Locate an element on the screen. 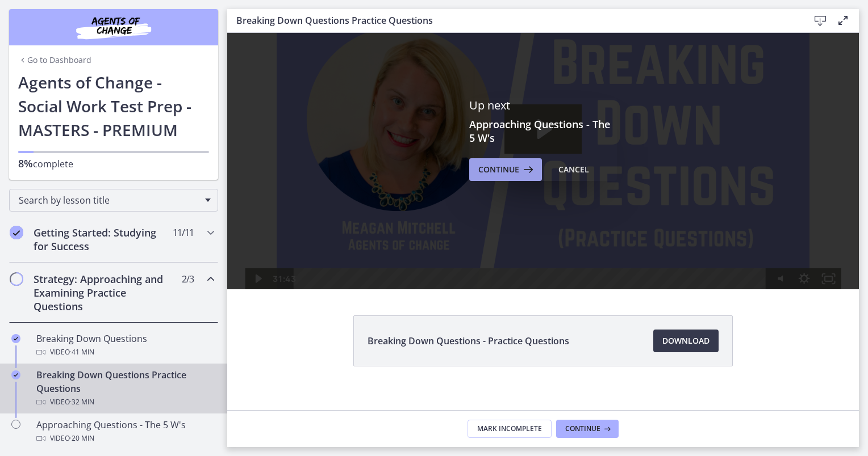 This screenshot has width=868, height=456. h2: Getting Started: Studying for Success is located at coordinates (103, 240).